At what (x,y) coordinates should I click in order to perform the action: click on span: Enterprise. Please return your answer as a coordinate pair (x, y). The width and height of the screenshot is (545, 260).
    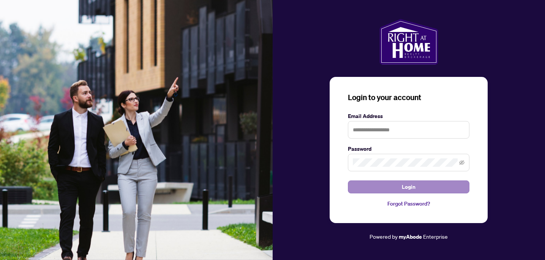
    Looking at the image, I should click on (436, 236).